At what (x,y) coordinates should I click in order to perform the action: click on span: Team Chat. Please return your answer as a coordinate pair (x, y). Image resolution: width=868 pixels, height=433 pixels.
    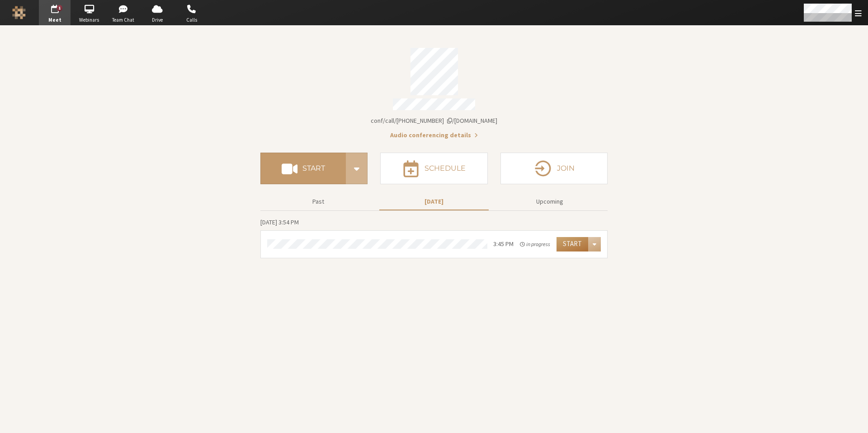
    Looking at the image, I should click on (123, 20).